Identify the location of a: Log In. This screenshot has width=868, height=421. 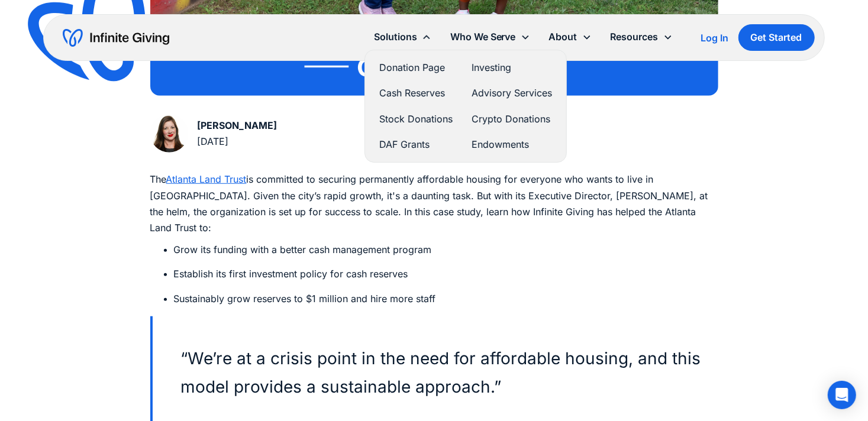
(715, 38).